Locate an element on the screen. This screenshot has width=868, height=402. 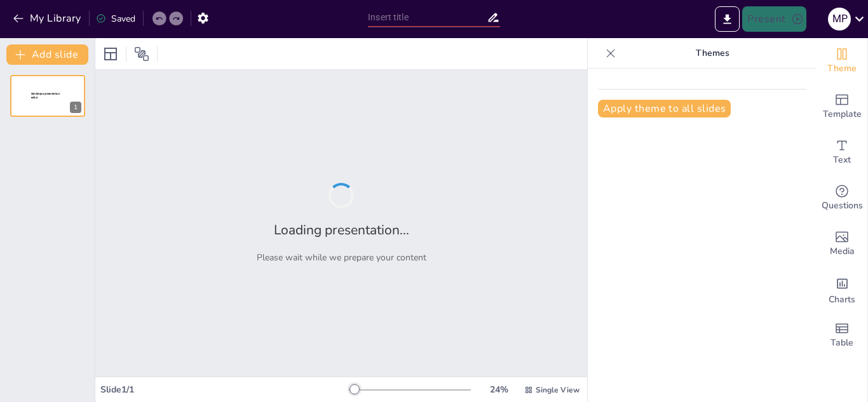
div: 24 % is located at coordinates (499, 389).